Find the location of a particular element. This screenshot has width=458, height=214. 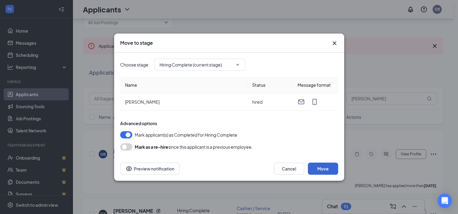

td: hired is located at coordinates (270, 102).